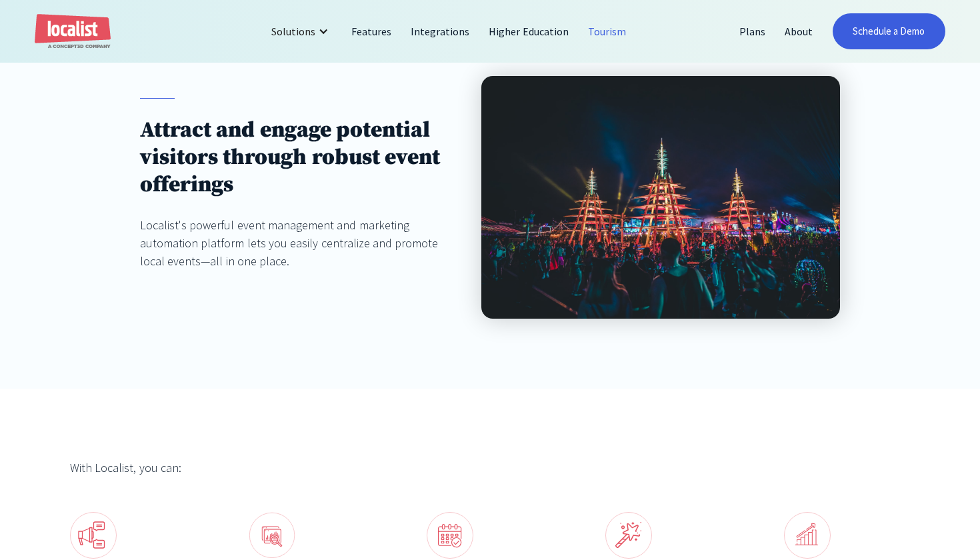  What do you see at coordinates (529, 31) in the screenshot?
I see `a: Higher Education` at bounding box center [529, 31].